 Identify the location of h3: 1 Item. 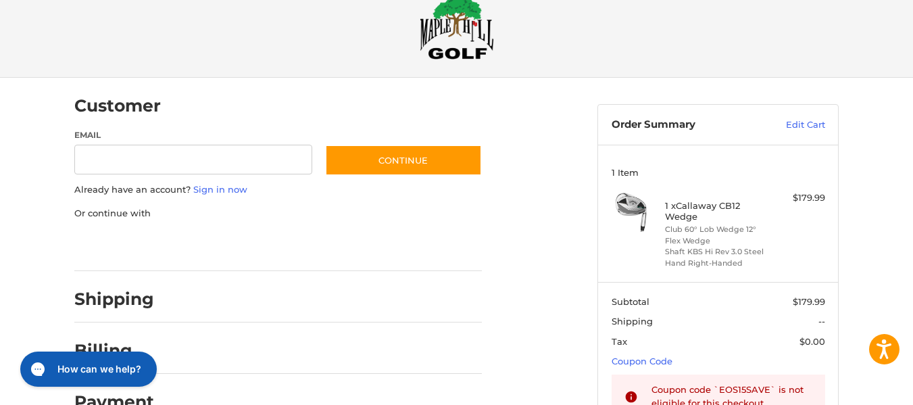
(718, 172).